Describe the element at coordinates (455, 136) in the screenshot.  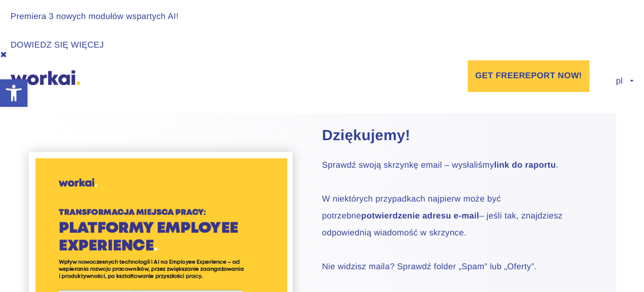
I see `h2: Dziękujemy!` at that location.